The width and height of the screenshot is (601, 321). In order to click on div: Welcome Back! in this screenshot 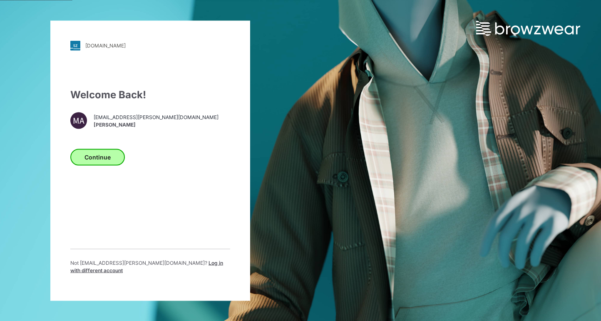, I will do `click(150, 95)`.